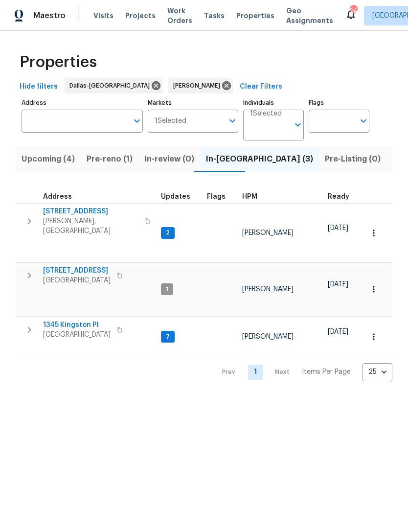 This screenshot has height=532, width=408. What do you see at coordinates (49, 16) in the screenshot?
I see `span: Maestro` at bounding box center [49, 16].